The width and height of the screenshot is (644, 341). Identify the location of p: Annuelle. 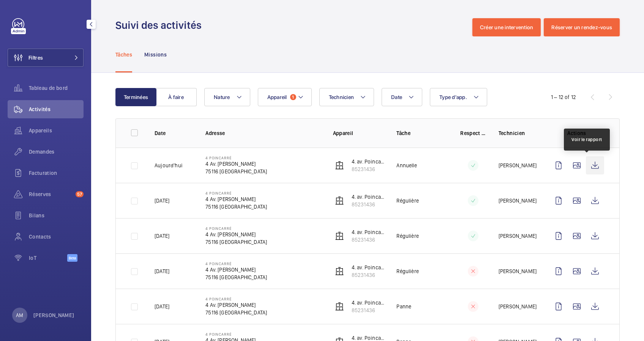
(407, 165).